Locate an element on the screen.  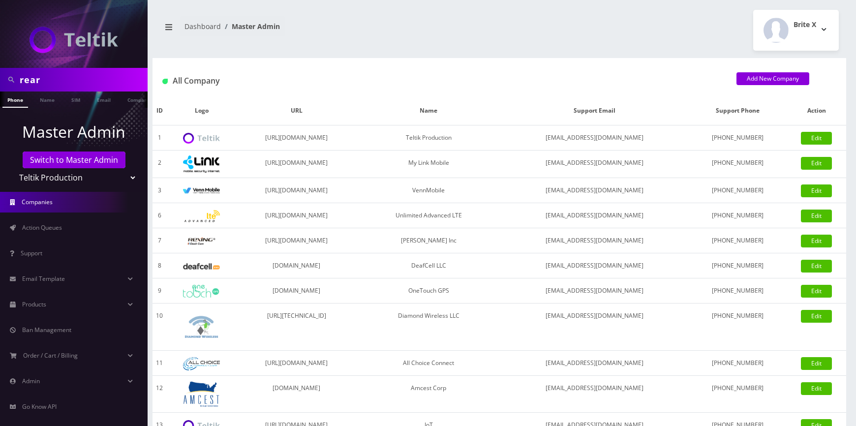
span: Go Know API is located at coordinates (39, 407).